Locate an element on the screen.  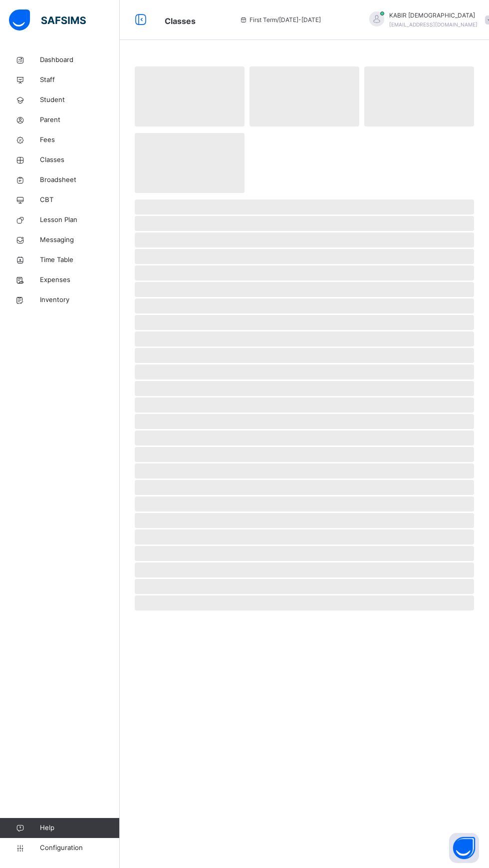
img: safsims is located at coordinates (48, 20).